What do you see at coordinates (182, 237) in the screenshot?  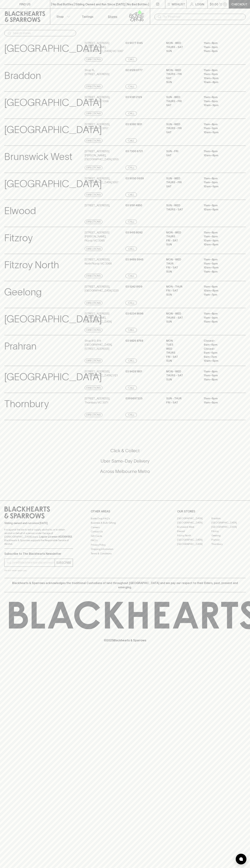 I see `p: THURS` at bounding box center [182, 237].